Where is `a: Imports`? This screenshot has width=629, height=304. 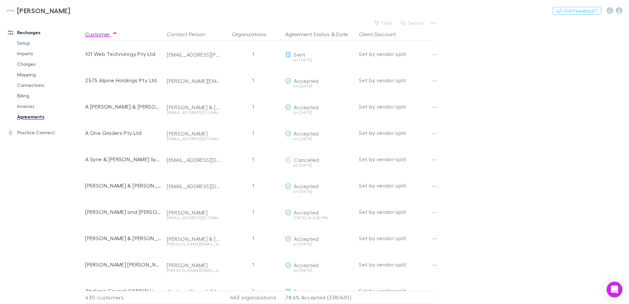 a: Imports is located at coordinates (50, 54).